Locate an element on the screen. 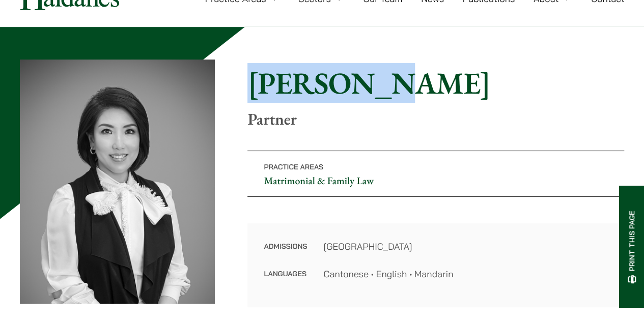 This screenshot has height=321, width=644. a: Matrimonial & Family Law is located at coordinates (319, 181).